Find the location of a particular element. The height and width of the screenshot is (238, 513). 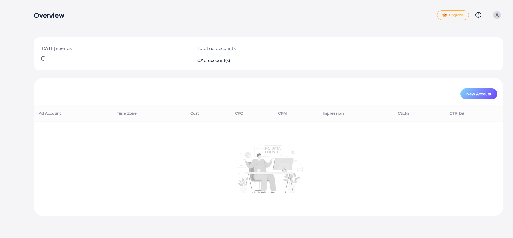

span: Upgrade is located at coordinates (453, 15).